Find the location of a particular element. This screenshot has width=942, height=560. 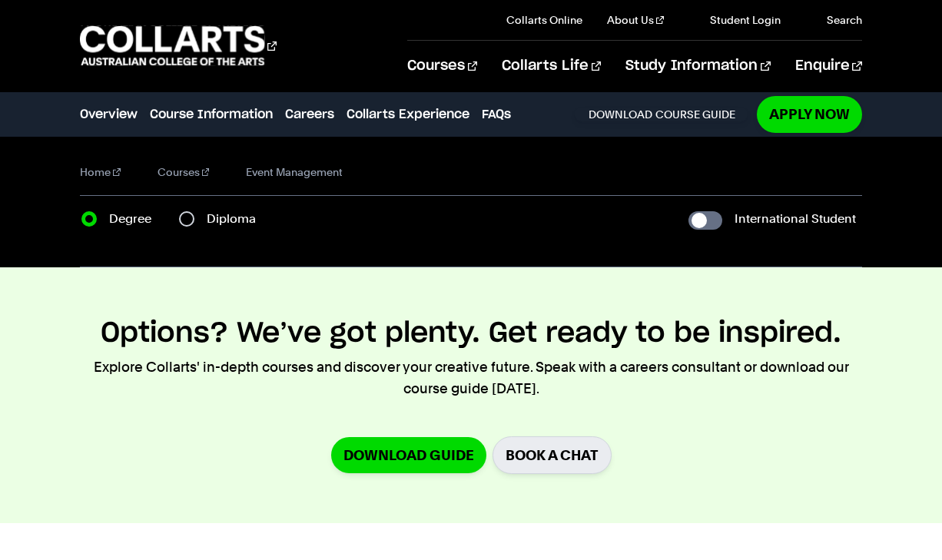

h2: Options? We’ve got plenty. Get ready to be inspired. is located at coordinates (471, 334).